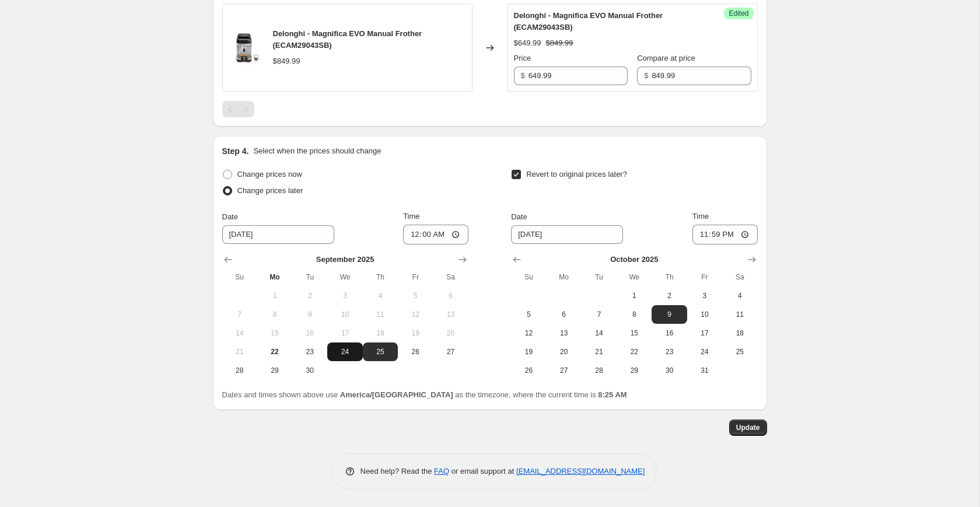  I want to click on button: Thursday October 30 2025, so click(669, 371).